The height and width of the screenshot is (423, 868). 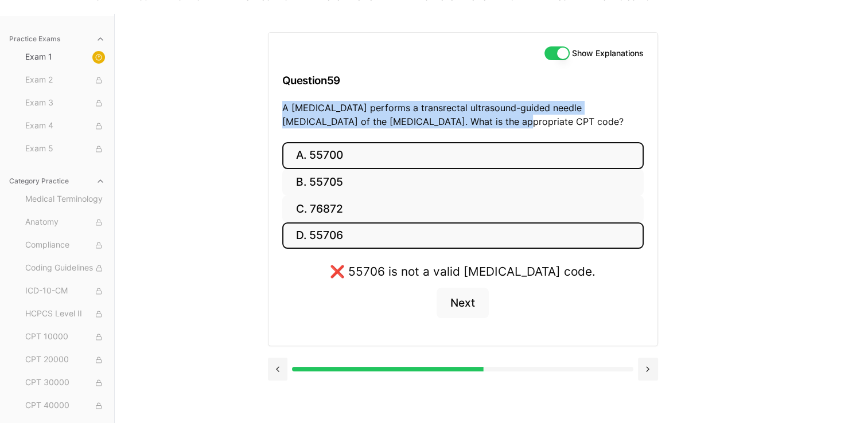 I want to click on button: Coding Guidelines, so click(x=65, y=268).